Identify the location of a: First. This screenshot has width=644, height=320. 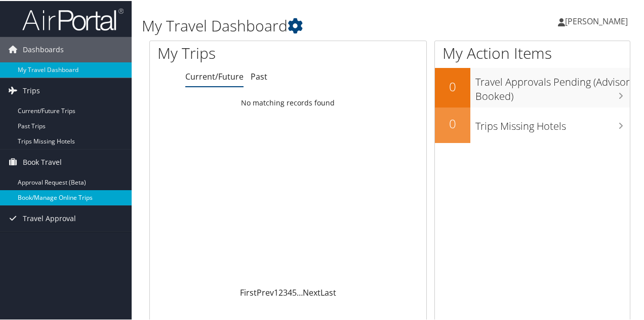
(248, 292).